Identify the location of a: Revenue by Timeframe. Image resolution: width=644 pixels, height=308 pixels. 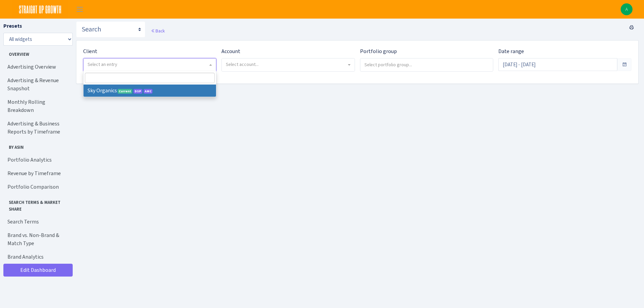
(37, 174).